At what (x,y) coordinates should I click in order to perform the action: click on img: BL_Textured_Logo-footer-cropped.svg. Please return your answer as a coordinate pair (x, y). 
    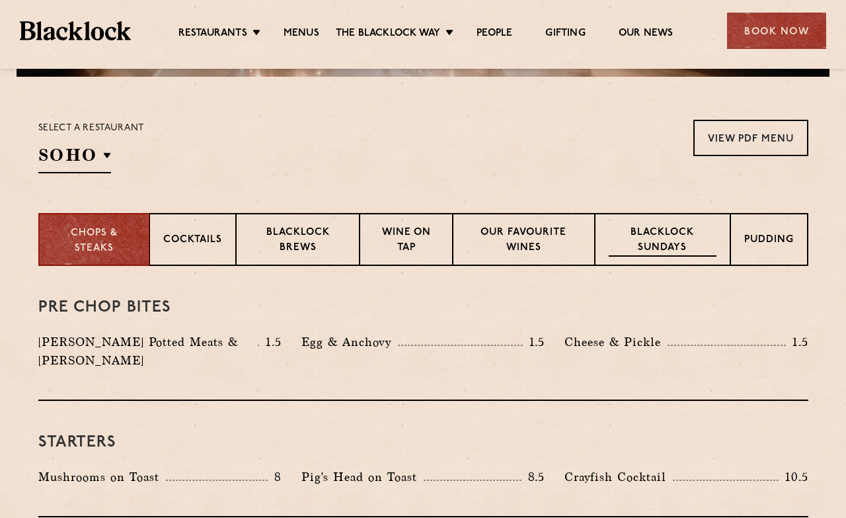
    Looking at the image, I should click on (75, 30).